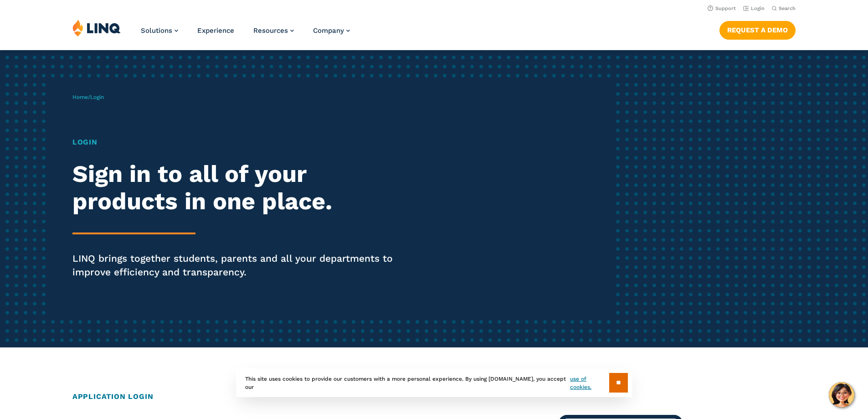 Image resolution: width=868 pixels, height=419 pixels. Describe the element at coordinates (784, 8) in the screenshot. I see `button: Open Search Bar` at that location.